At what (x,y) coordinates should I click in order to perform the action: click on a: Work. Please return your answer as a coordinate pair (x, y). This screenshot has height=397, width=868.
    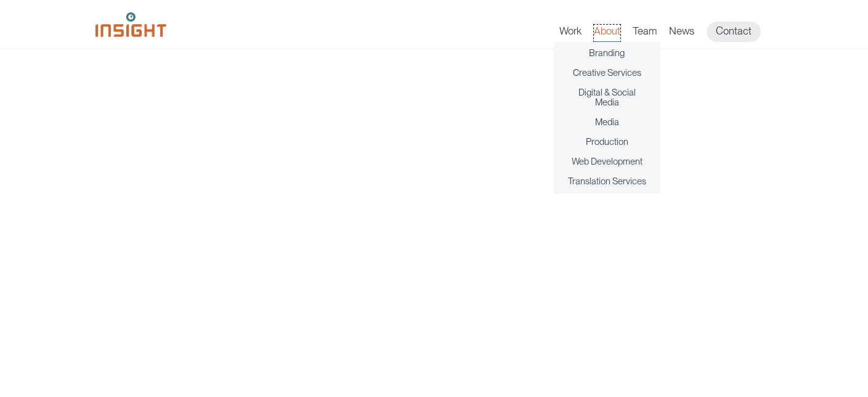
    Looking at the image, I should click on (571, 33).